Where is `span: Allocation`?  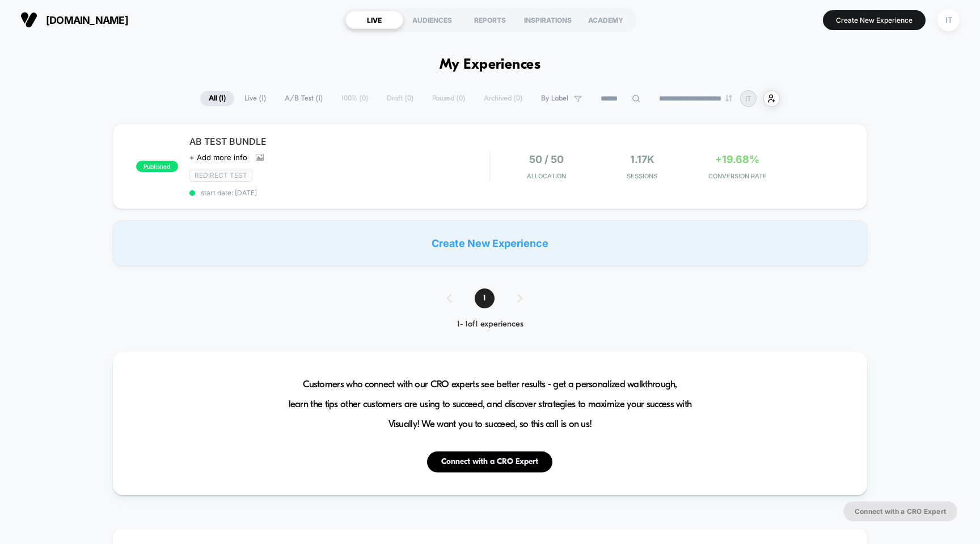 span: Allocation is located at coordinates (546, 176).